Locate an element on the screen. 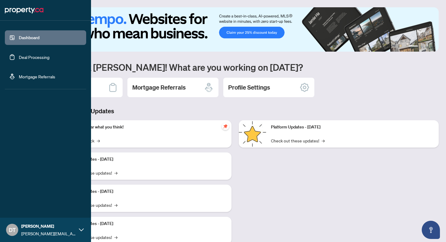 Image resolution: width=446 pixels, height=242 pixels. a: Check out these updates!→ is located at coordinates (298, 141).